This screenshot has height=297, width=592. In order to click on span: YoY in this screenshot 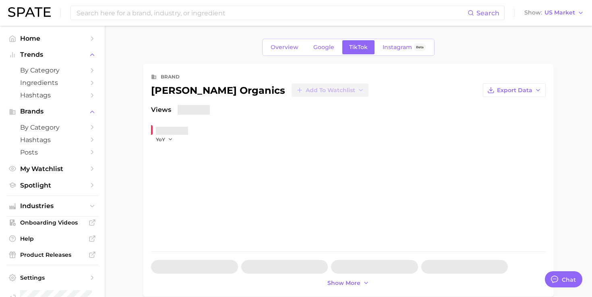, I will do `click(160, 139)`.